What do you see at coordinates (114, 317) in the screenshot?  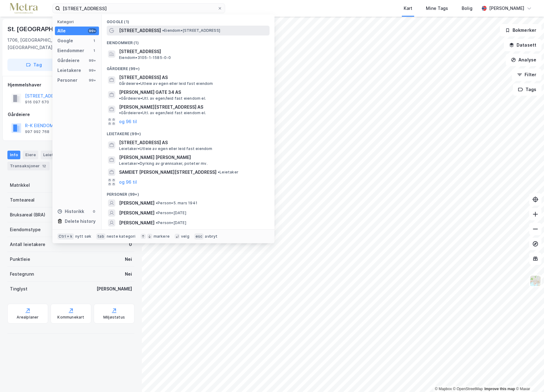 I see `div: Miljøstatus` at bounding box center [114, 317].